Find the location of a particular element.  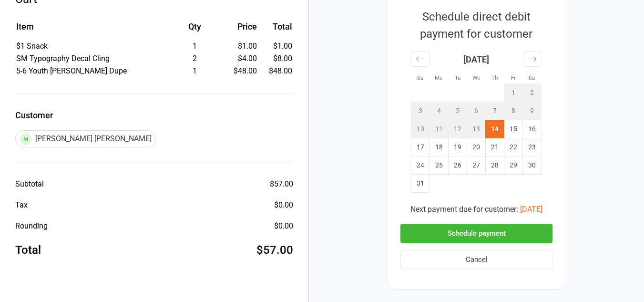

td: Not available. Wednesday, August 6, 2025 is located at coordinates (476, 111).